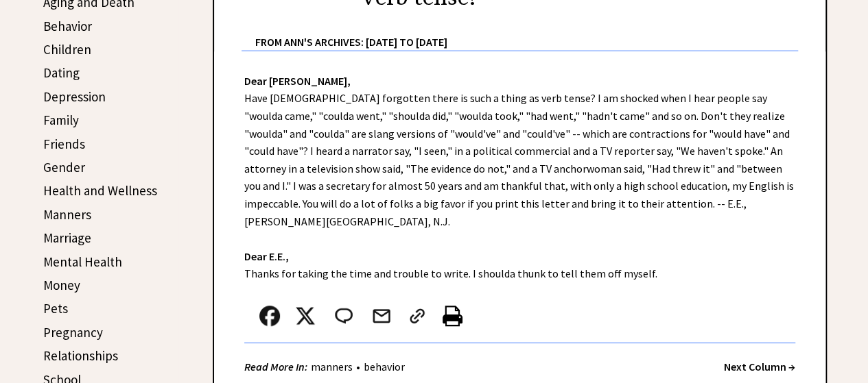 The image size is (868, 383). What do you see at coordinates (382, 316) in the screenshot?
I see `img: mail.png` at bounding box center [382, 316].